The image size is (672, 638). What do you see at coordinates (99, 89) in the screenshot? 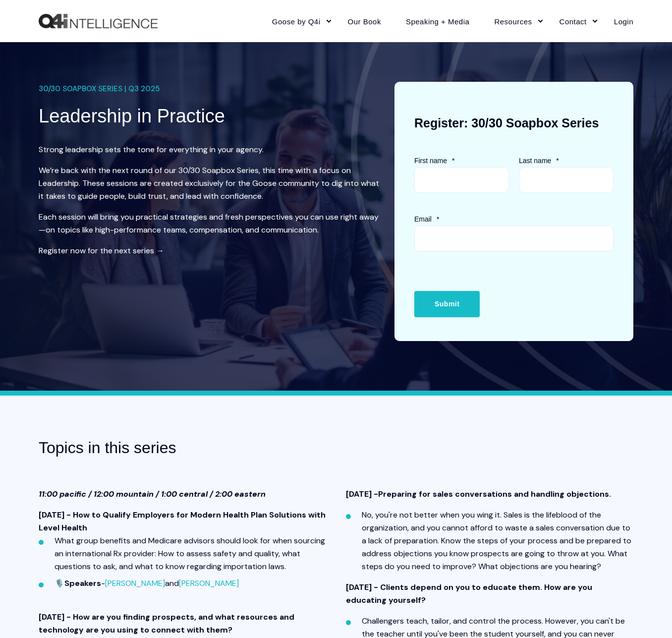
I see `span: 30/30 SOAPBOX SERIES | Q3 2025` at bounding box center [99, 89].